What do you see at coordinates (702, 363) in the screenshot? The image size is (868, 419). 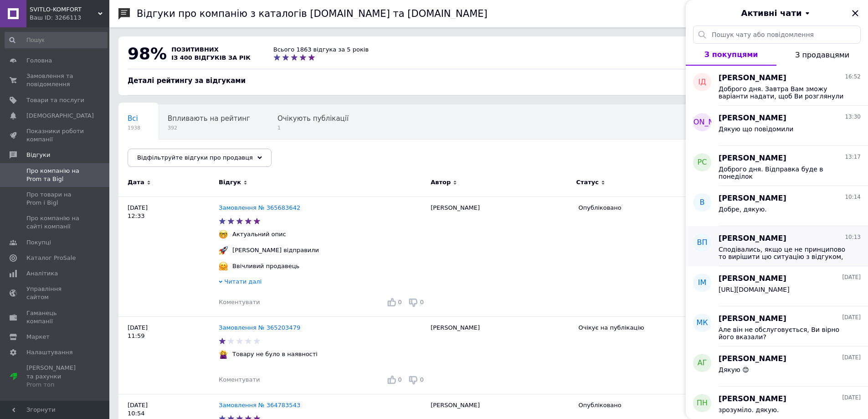 I see `span: АГ` at bounding box center [702, 363].